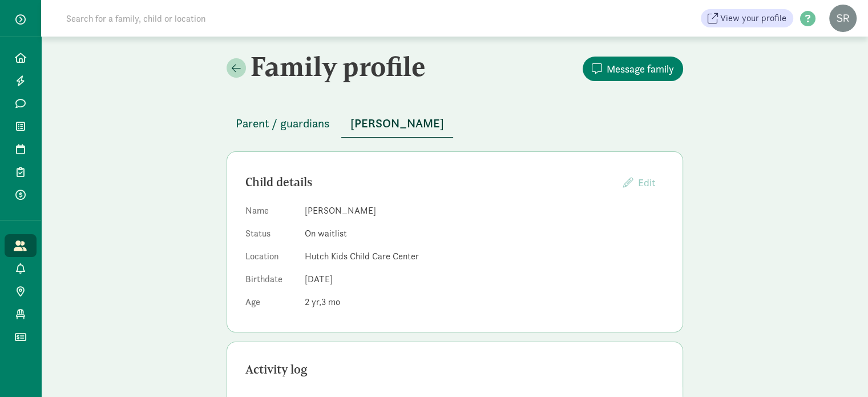 This screenshot has height=397, width=868. I want to click on span: View your profile, so click(754, 18).